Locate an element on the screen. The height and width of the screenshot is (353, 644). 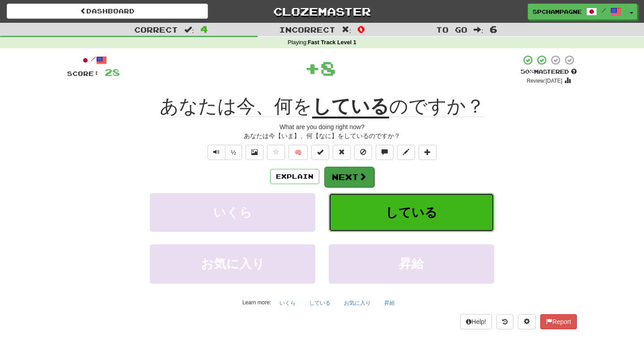
a: Dashboard is located at coordinates (107, 11).